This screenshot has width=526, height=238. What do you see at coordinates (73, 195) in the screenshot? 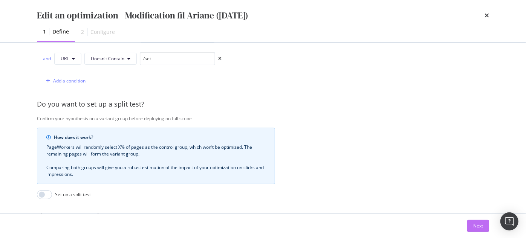
I see `div: Set up a split test` at bounding box center [73, 195].